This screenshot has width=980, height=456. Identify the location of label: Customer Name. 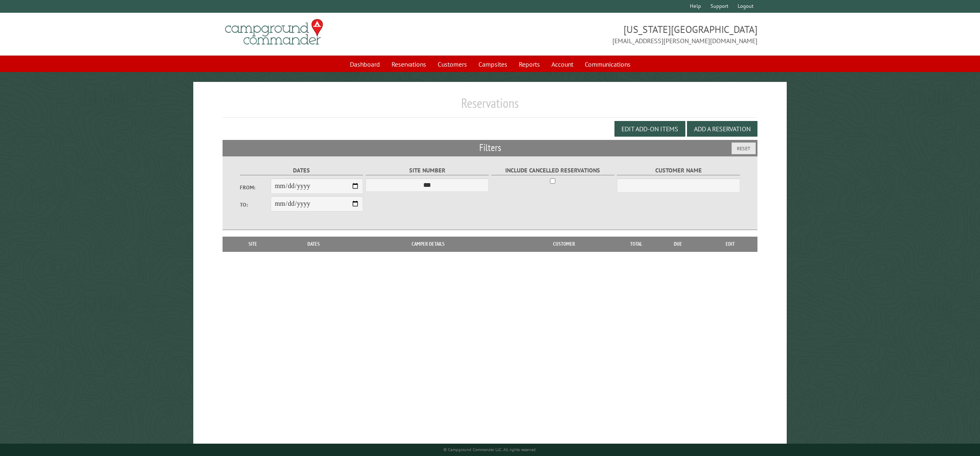
(678, 170).